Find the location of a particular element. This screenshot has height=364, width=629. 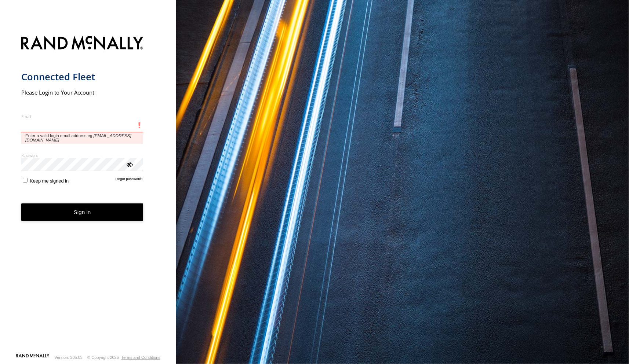

div: © Copyright 2025 - is located at coordinates (124, 358).